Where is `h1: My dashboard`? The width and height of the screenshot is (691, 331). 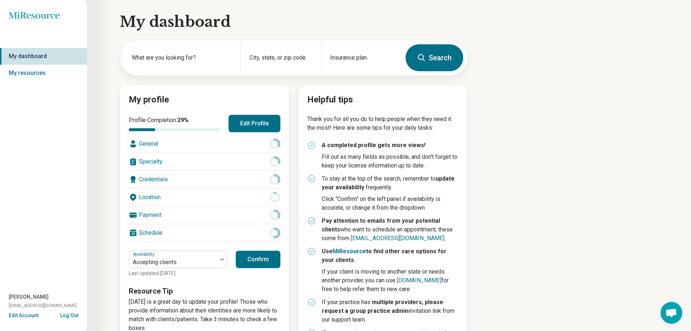
h1: My dashboard is located at coordinates (294, 22).